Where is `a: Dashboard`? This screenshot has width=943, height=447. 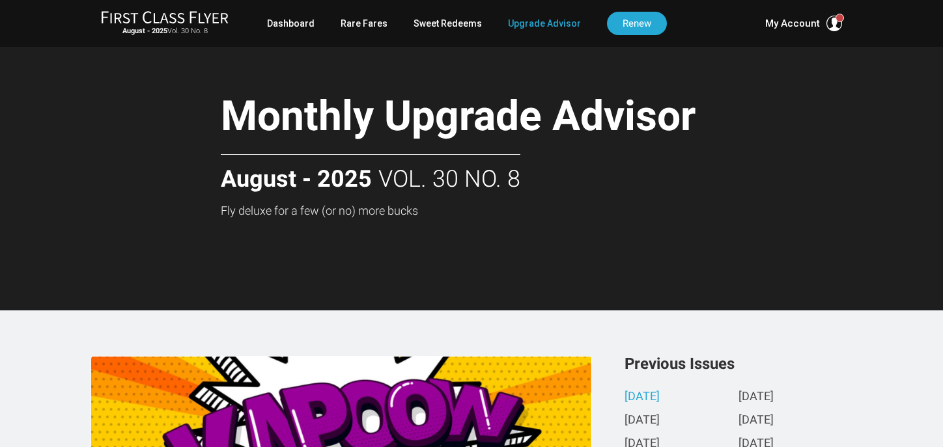 a: Dashboard is located at coordinates (290, 23).